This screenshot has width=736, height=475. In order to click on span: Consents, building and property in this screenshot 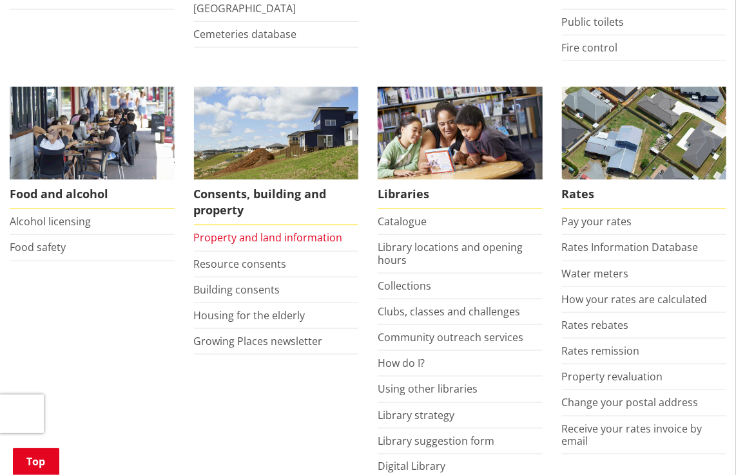, I will do `click(276, 202)`.